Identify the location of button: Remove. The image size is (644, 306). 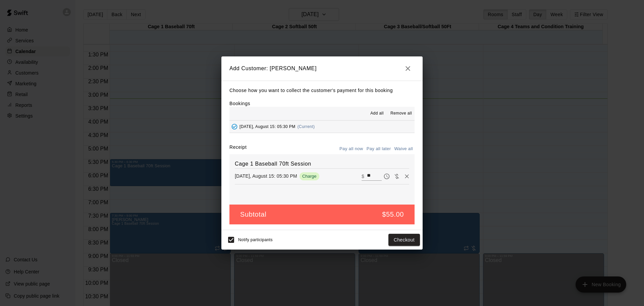
(407, 177).